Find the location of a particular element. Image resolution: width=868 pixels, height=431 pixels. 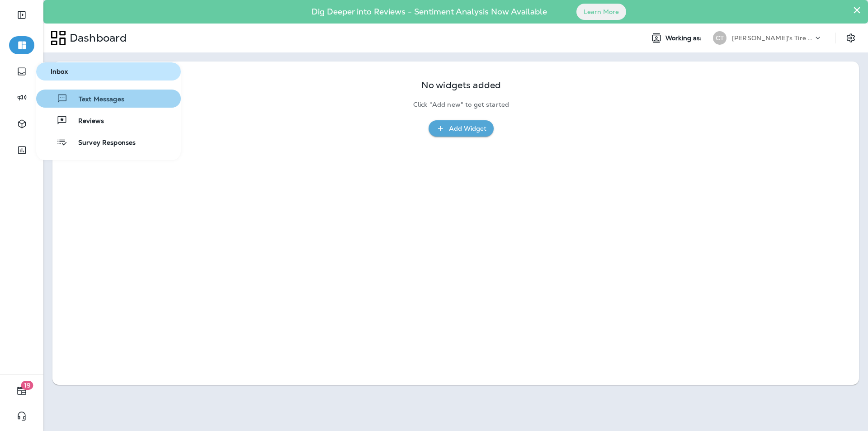

span: Working as: is located at coordinates (684, 38).